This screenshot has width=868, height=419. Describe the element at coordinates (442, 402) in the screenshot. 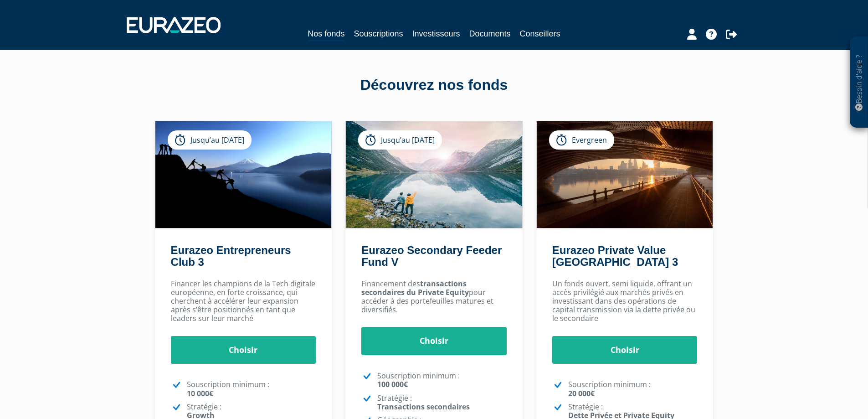

I see `p: Stratégie :` at that location.